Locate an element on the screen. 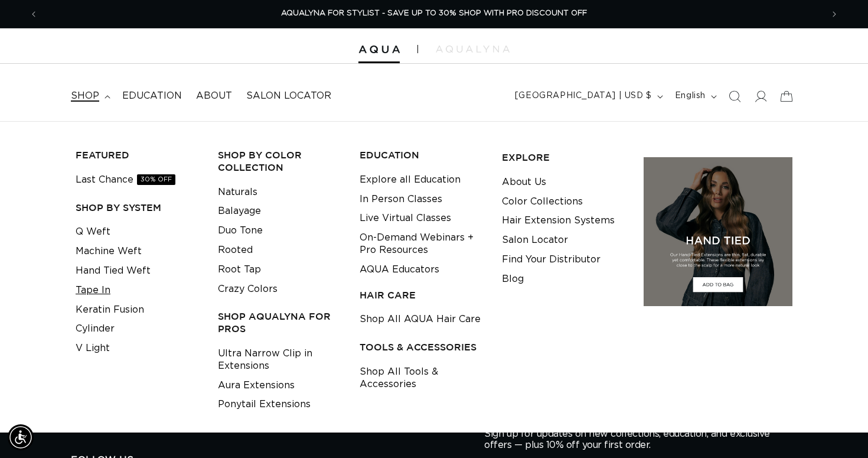 The width and height of the screenshot is (868, 458). a: Shop All AQUA Hair Care is located at coordinates (420, 319).